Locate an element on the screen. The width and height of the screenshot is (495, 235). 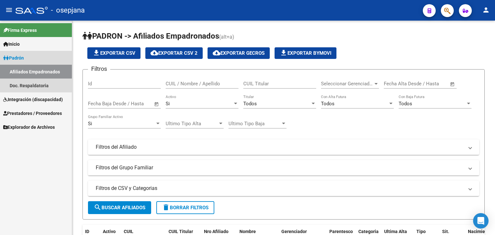
span: Exportar Bymovi is located at coordinates (305, 53).